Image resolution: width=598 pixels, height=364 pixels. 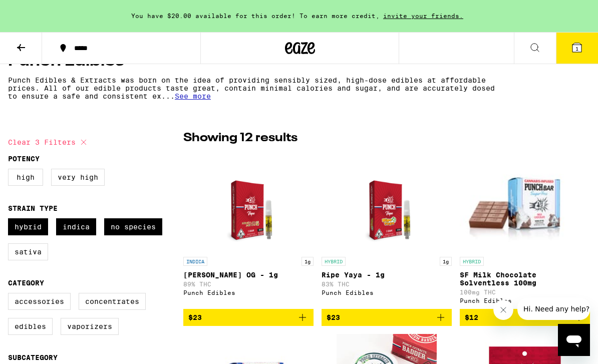 I want to click on label: Very High, so click(x=77, y=177).